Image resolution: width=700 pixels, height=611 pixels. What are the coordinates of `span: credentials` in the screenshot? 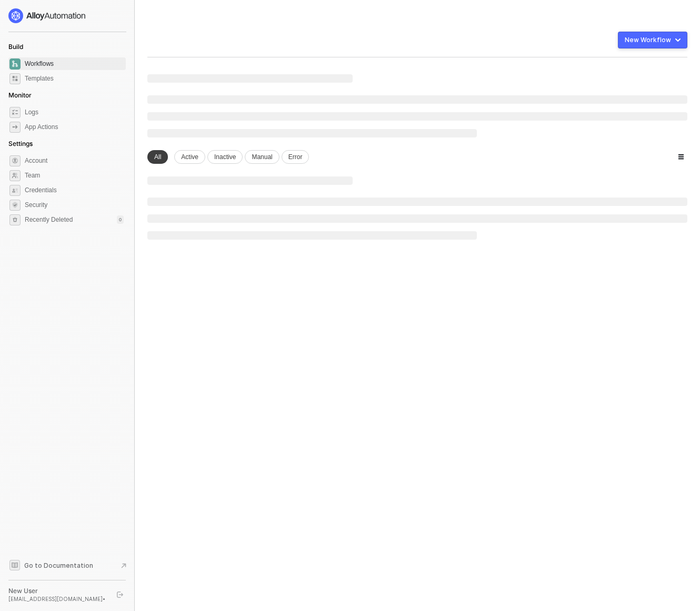 It's located at (15, 190).